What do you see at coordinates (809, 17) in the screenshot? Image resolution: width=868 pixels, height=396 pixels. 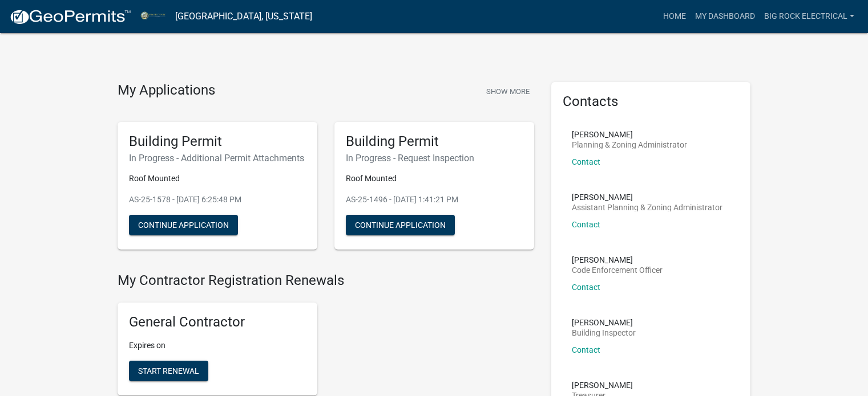 I see `a: Big Rock Electrical` at bounding box center [809, 17].